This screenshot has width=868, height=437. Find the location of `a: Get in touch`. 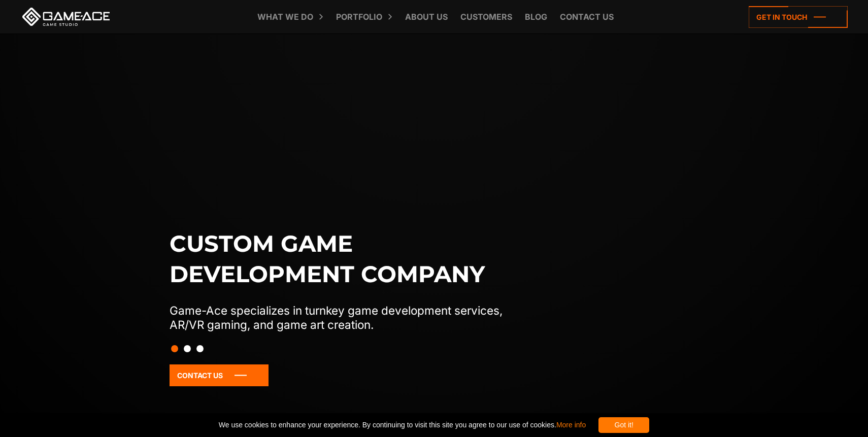

a: Get in touch is located at coordinates (798, 17).